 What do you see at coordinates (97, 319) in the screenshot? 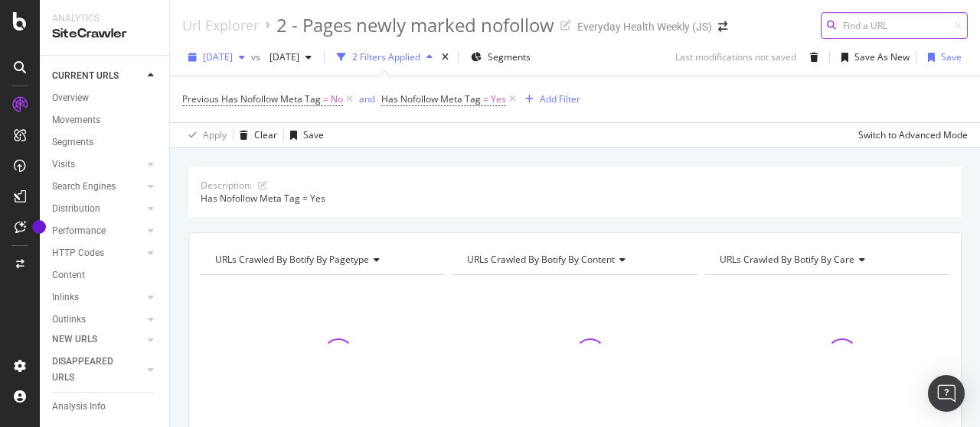
I see `a: Outlinks` at bounding box center [97, 319].